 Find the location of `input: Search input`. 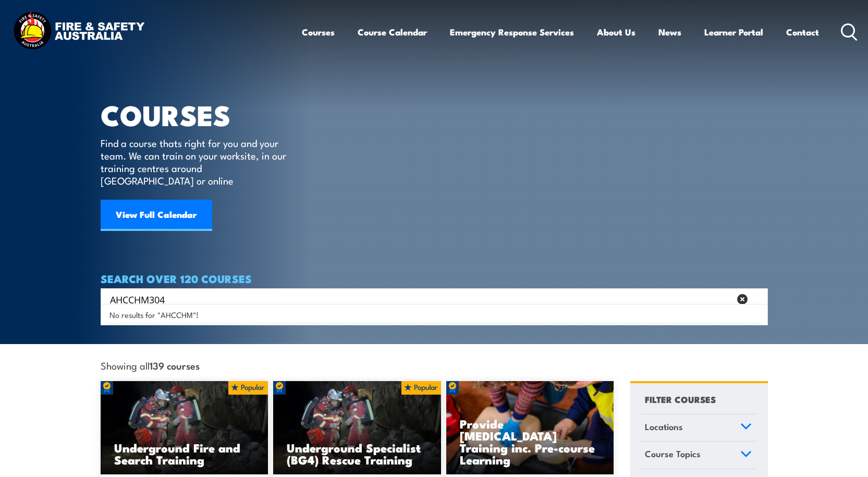

input: Search input is located at coordinates (420, 299).